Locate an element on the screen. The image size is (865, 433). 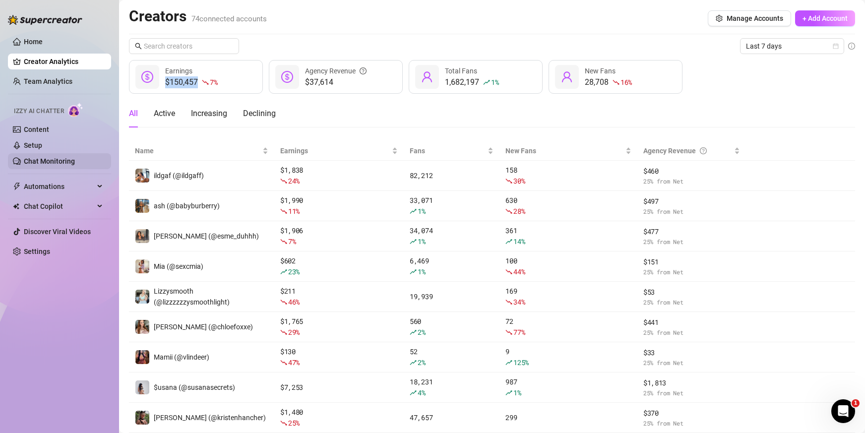
div: 9 is located at coordinates (568, 357).